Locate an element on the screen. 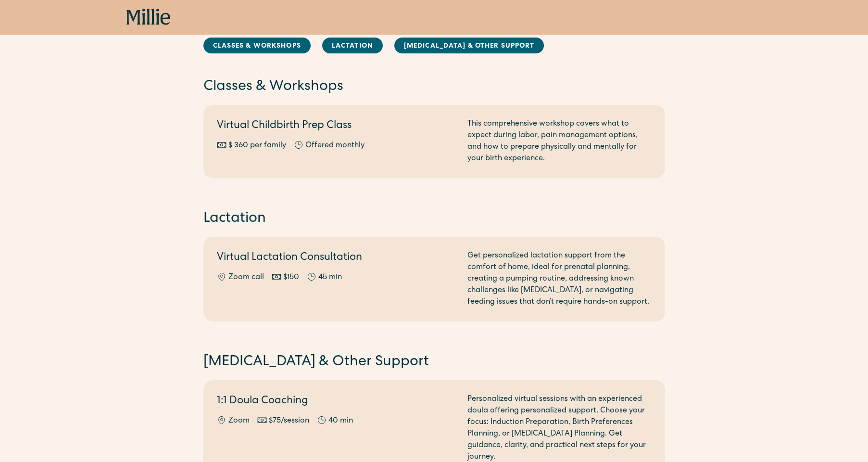 The width and height of the screenshot is (868, 462). a: Classes & Workshops is located at coordinates (257, 45).